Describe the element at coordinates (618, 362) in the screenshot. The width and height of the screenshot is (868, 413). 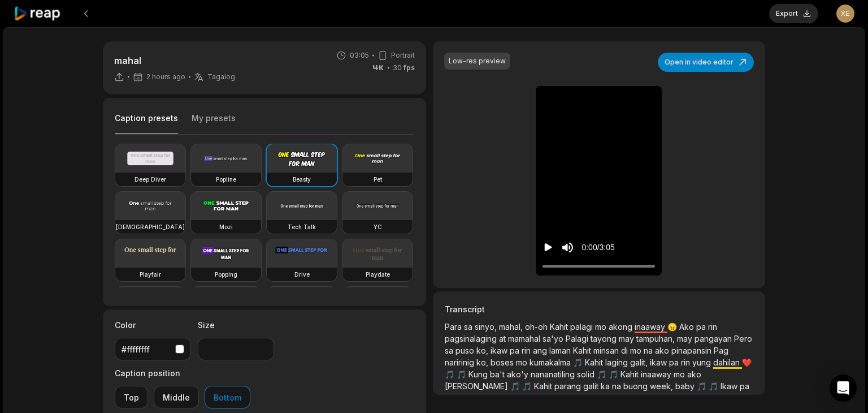
I see `span: laging` at that location.